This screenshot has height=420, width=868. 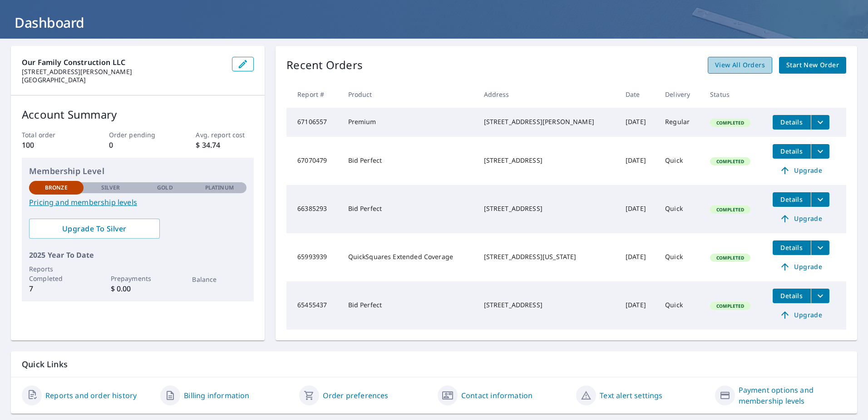 What do you see at coordinates (57, 273) in the screenshot?
I see `p: Reports Completed` at bounding box center [57, 273].